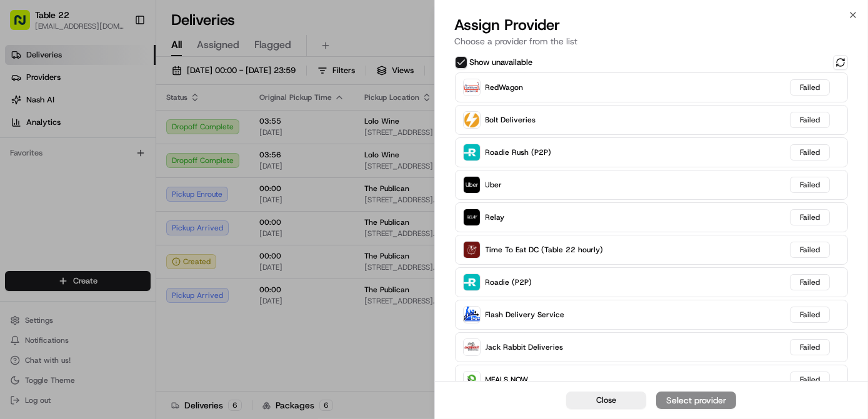 The height and width of the screenshot is (419, 868). What do you see at coordinates (510, 120) in the screenshot?
I see `span: Bolt Deliveries` at bounding box center [510, 120].